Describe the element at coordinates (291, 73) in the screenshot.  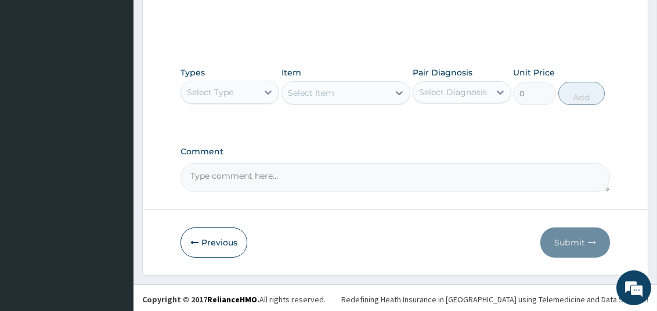
I see `label: Item` at that location.